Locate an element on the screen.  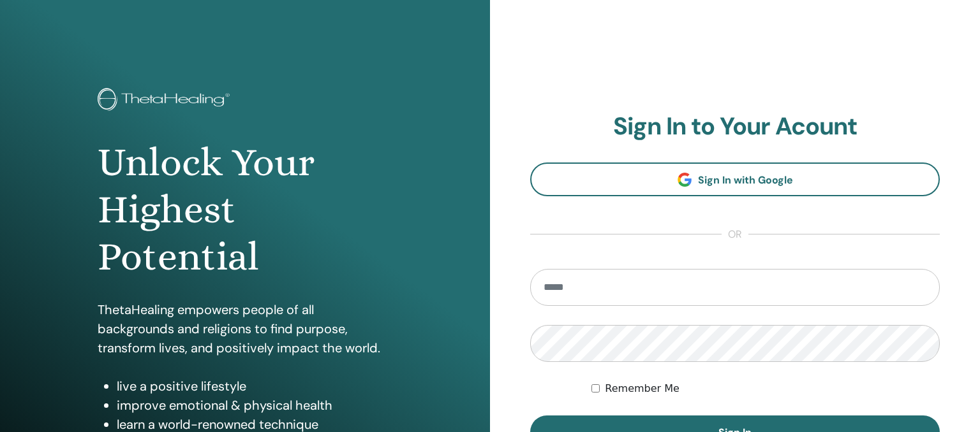
a: Sign In with Google is located at coordinates (735, 179).